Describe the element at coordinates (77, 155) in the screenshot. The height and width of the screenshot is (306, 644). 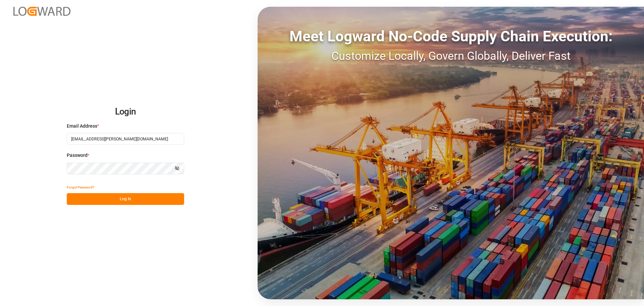
I see `span: Password` at that location.